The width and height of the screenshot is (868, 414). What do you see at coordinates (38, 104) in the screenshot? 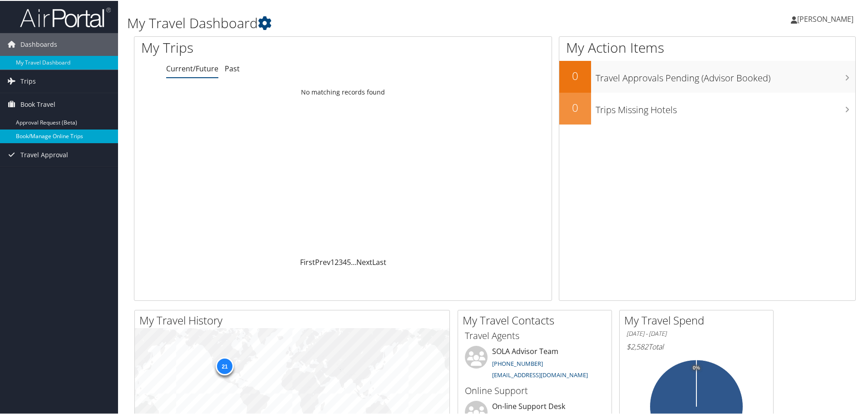
I see `span: Book Travel` at bounding box center [38, 104].